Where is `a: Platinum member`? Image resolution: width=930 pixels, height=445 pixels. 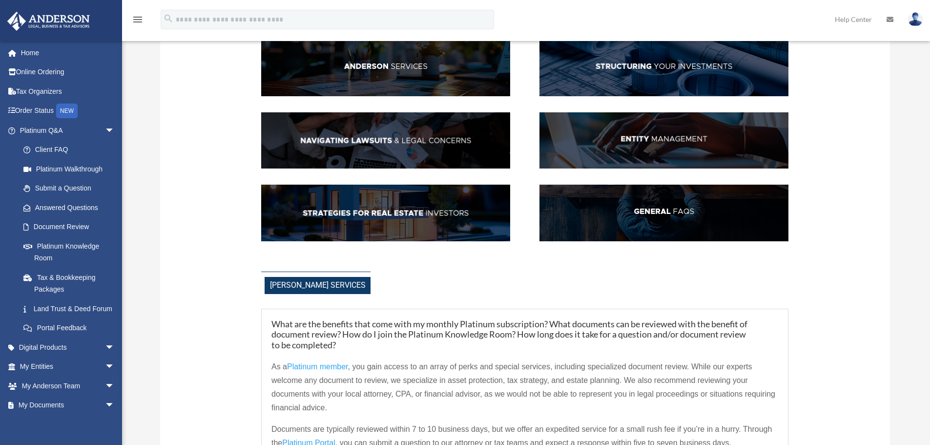 a: Platinum member is located at coordinates (317, 369).